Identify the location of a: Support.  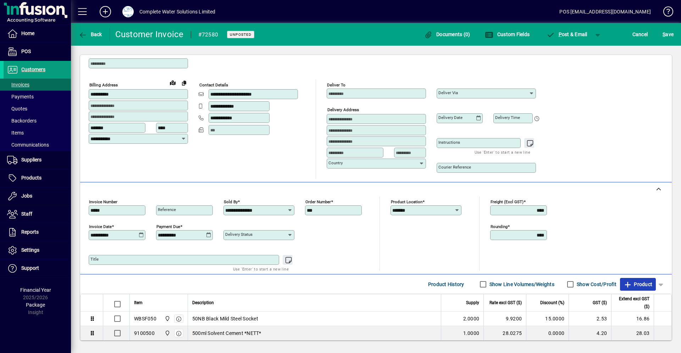
(37, 269).